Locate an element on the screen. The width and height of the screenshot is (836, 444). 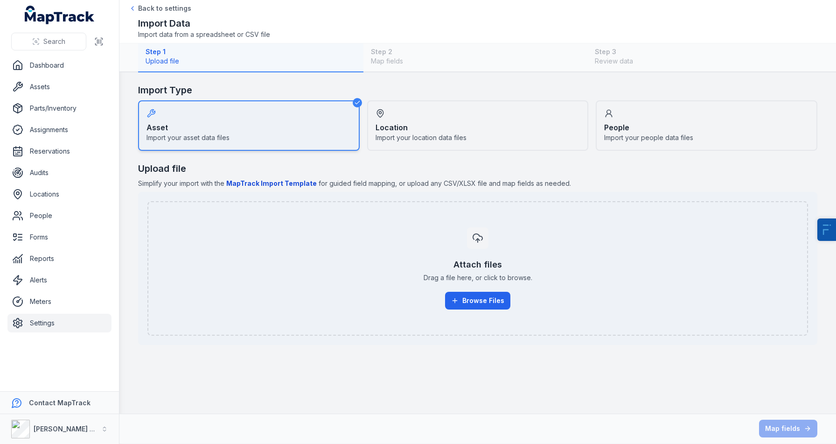
a: Alerts is located at coordinates (59, 280).